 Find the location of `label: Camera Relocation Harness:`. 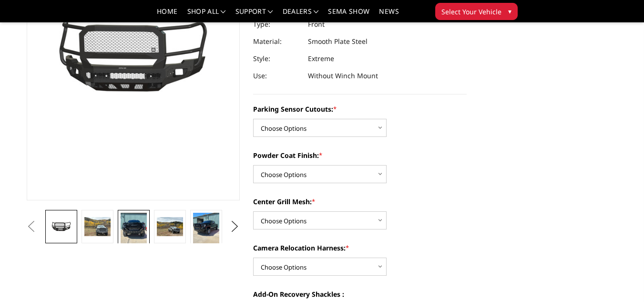

label: Camera Relocation Harness: is located at coordinates (360, 248).